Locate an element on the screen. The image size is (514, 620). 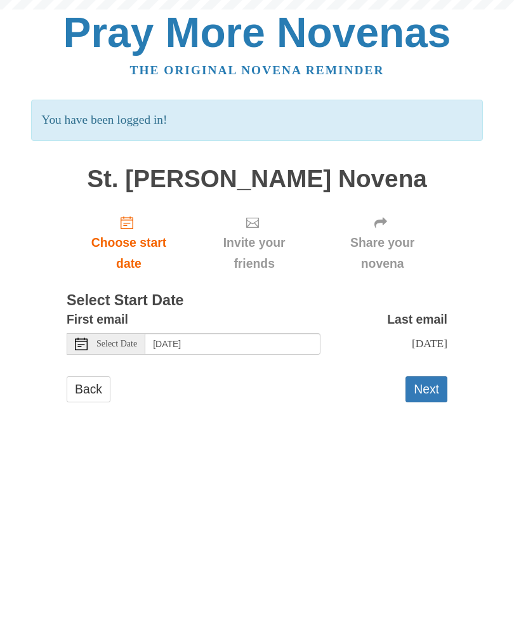
p: You have been logged in! is located at coordinates (257, 120).